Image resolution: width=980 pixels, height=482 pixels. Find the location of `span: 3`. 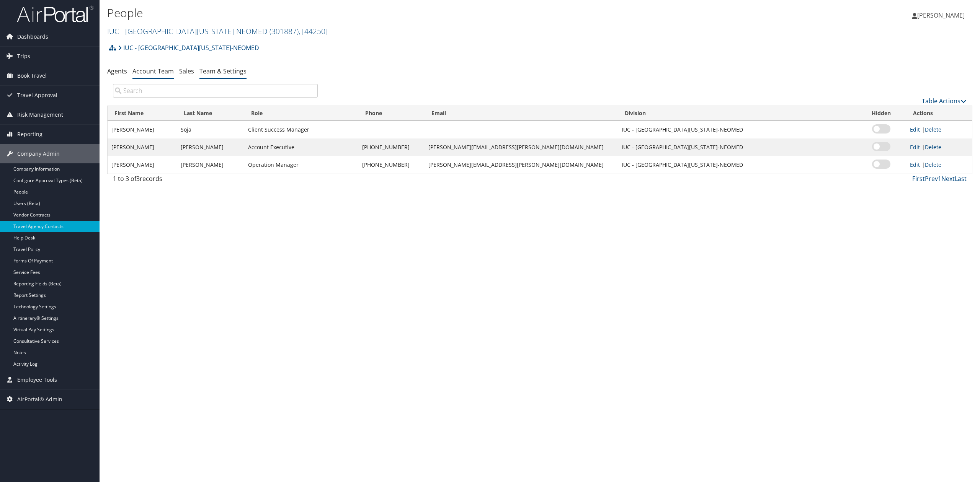

span: 3 is located at coordinates (138, 178).